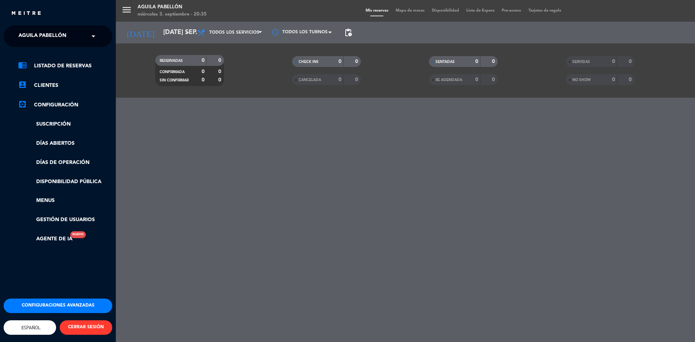 The height and width of the screenshot is (342, 695). What do you see at coordinates (65, 105) in the screenshot?
I see `a: Configuración` at bounding box center [65, 105].